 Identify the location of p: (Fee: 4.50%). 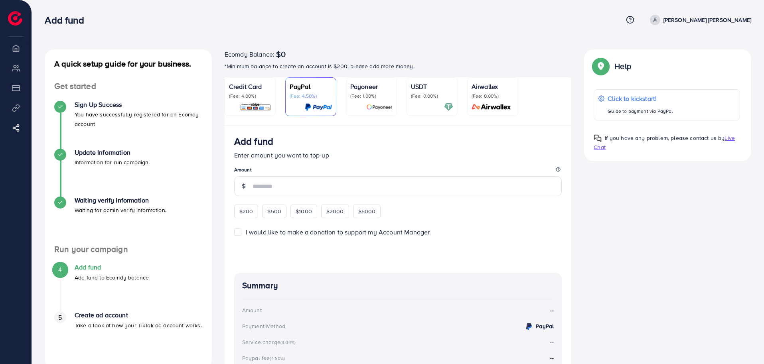
(311, 96).